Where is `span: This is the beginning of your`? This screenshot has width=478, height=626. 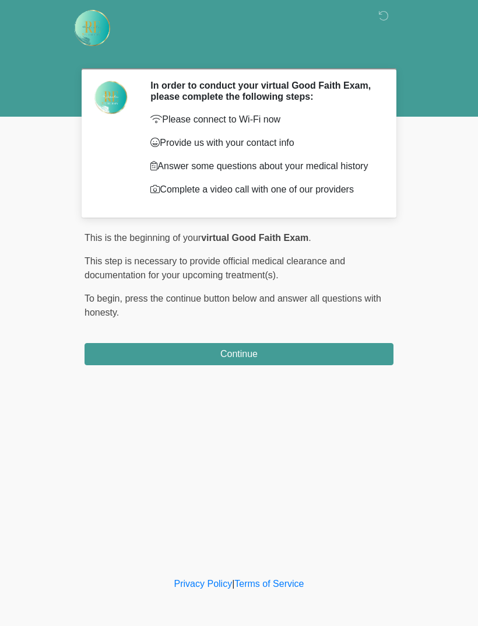
span: This is the beginning of your is located at coordinates (143, 237).